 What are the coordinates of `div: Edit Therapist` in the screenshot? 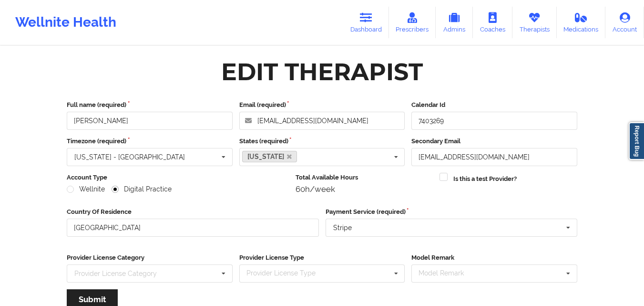 It's located at (322, 72).